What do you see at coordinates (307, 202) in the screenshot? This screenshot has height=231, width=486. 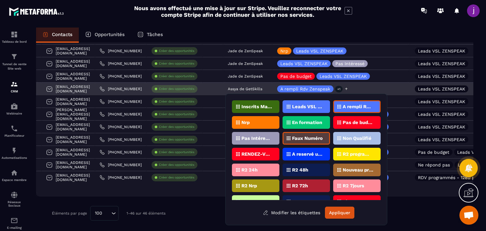 I see `p: Presents Masterclass` at bounding box center [307, 202].